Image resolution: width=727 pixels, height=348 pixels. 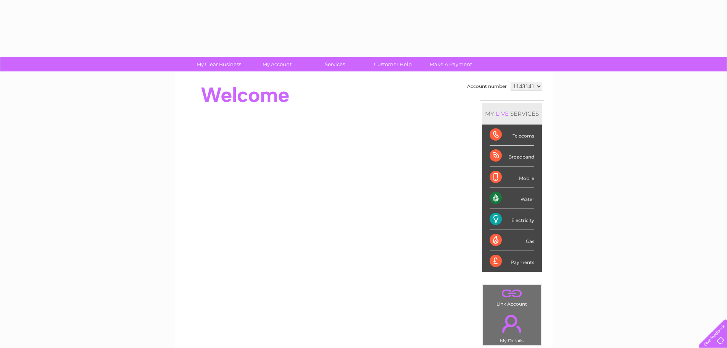 What do you see at coordinates (512, 135) in the screenshot?
I see `div: Telecoms` at bounding box center [512, 135].